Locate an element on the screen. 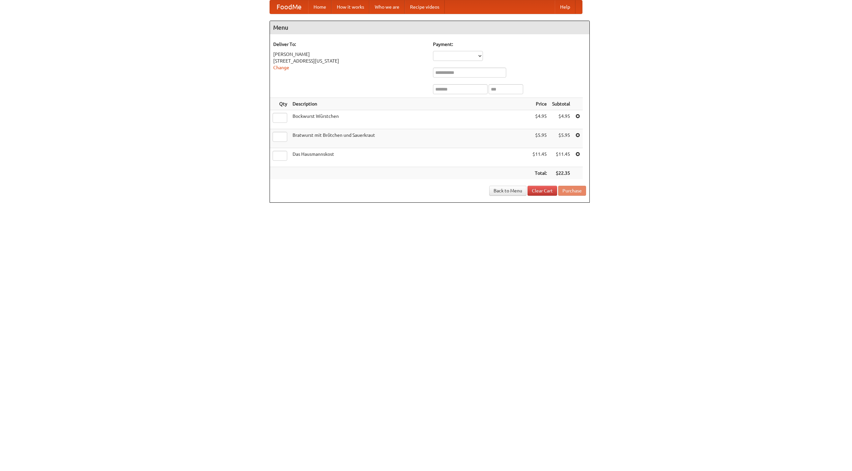  a: FoodMe is located at coordinates (289, 7).